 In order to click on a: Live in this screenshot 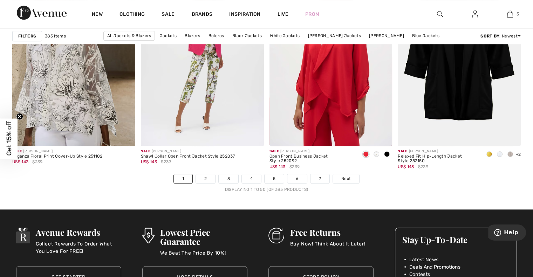, I will do `click(283, 14)`.